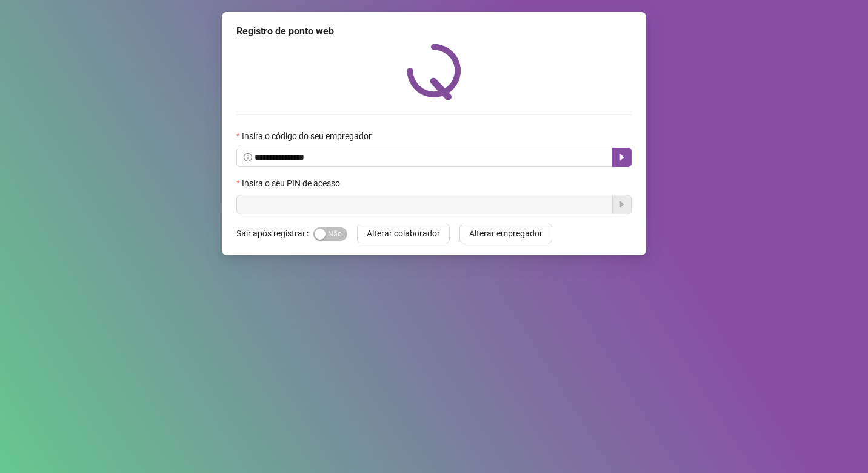  I want to click on span: Alterar colaborador, so click(403, 234).